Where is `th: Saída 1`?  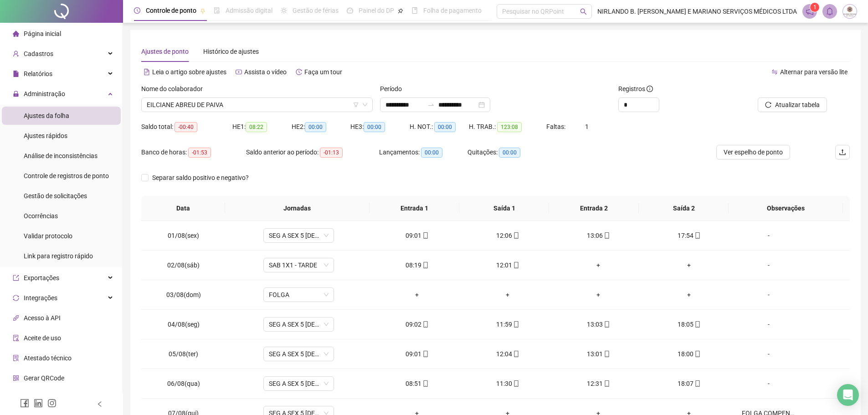
th: Saída 1 is located at coordinates (504, 208).